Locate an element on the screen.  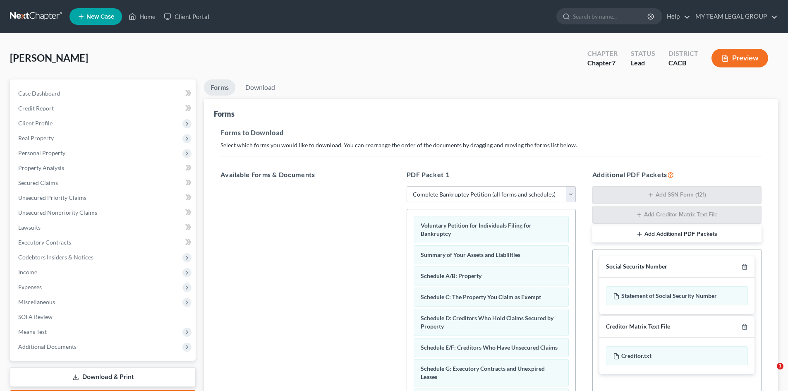
span: Credit Report is located at coordinates (36, 108).